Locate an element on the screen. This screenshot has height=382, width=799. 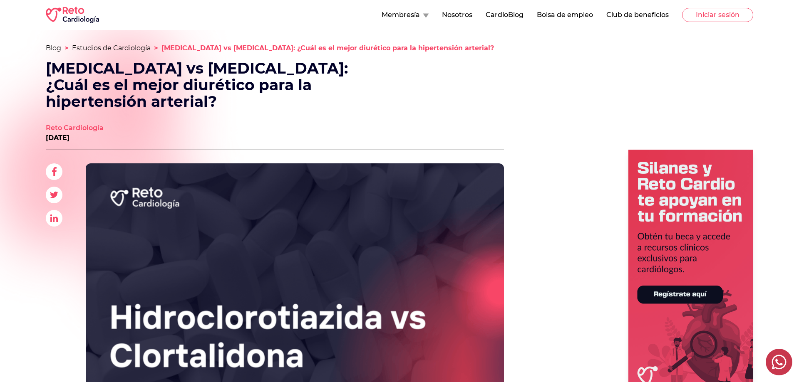
button: Bolsa de empleo is located at coordinates (565, 15).